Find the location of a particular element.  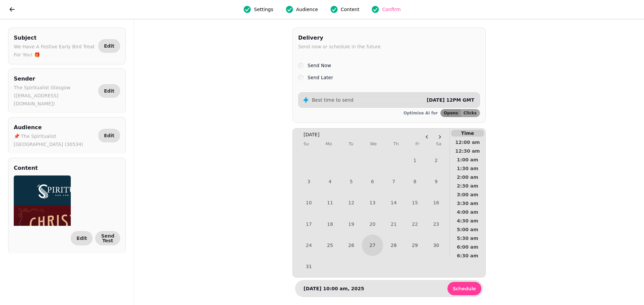

h2: Content is located at coordinates (26, 168).